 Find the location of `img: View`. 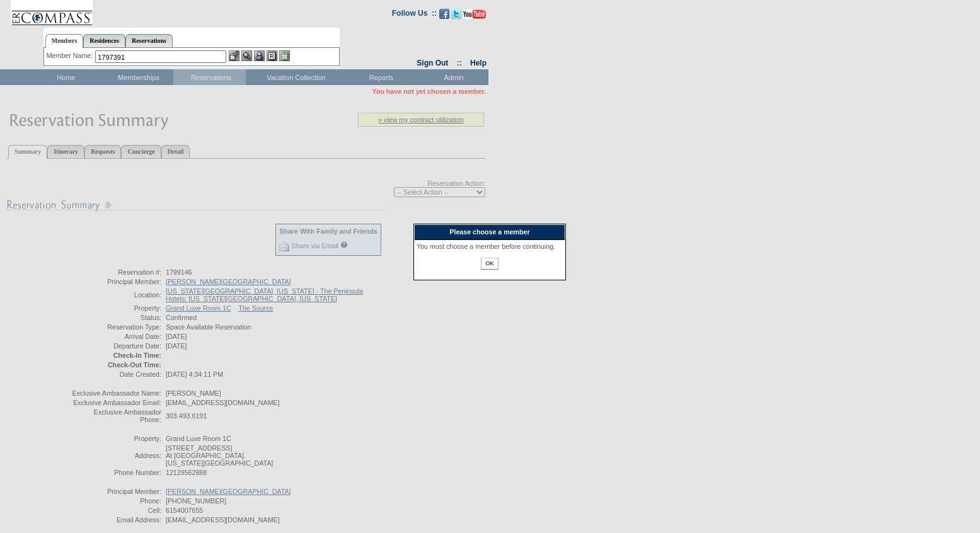

img: View is located at coordinates (246, 55).